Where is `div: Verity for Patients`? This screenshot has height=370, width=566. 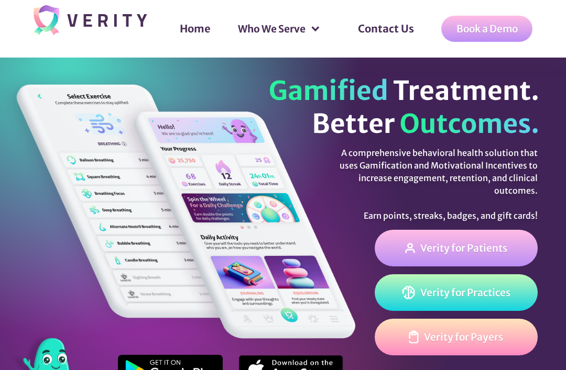
div: Verity for Patients is located at coordinates (464, 248).